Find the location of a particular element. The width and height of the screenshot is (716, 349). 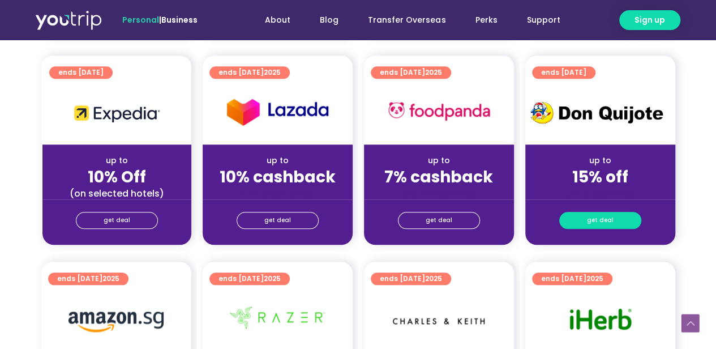

a: Business is located at coordinates (180, 20).